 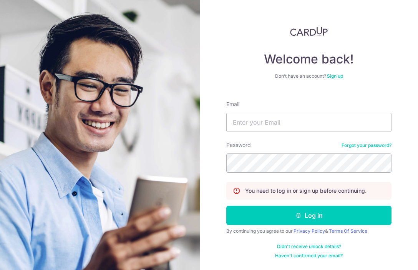 I want to click on div: By continuing you agree to our &, so click(x=309, y=231).